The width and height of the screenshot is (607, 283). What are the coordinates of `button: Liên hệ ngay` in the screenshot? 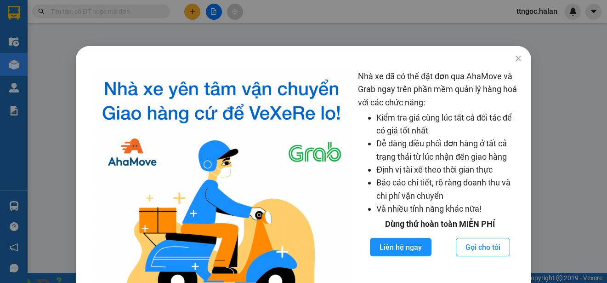 It's located at (401, 247).